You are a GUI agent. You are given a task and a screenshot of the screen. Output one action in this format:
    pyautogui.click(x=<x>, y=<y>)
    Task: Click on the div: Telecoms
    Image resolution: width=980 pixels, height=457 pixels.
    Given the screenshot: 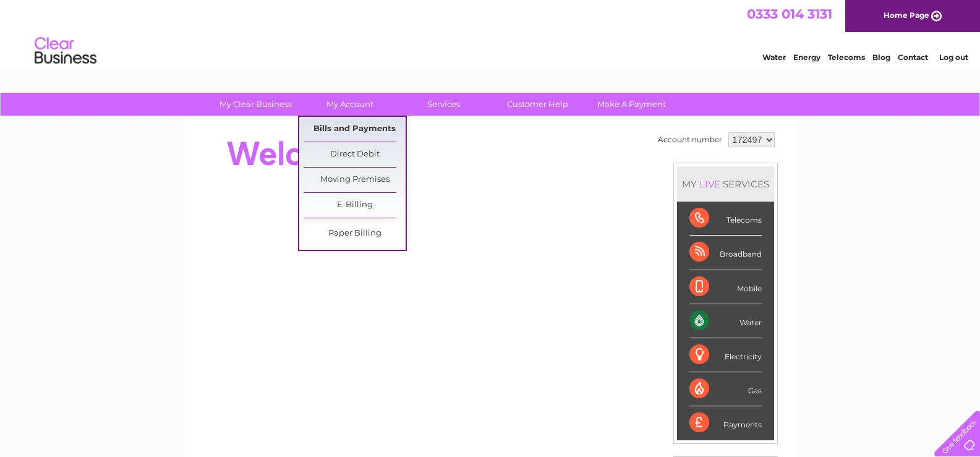 What is the action you would take?
    pyautogui.click(x=725, y=218)
    